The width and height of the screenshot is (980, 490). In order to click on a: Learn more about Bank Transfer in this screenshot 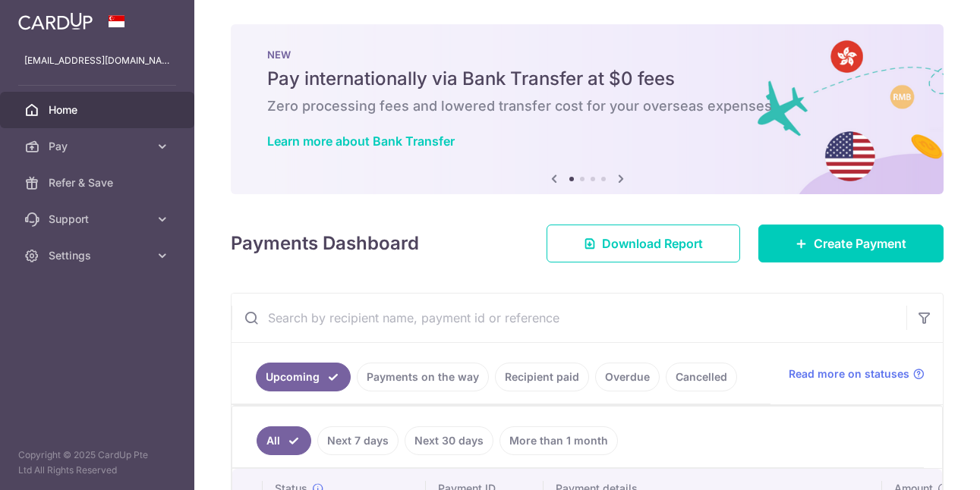, I will do `click(360, 141)`.